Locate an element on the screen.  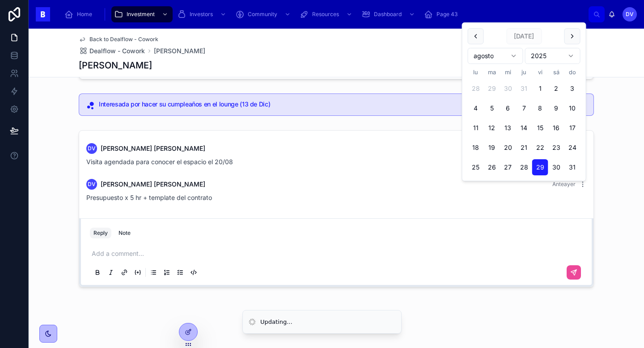
button: miércoles, 6 de agosto de 2025 is located at coordinates (508, 108).